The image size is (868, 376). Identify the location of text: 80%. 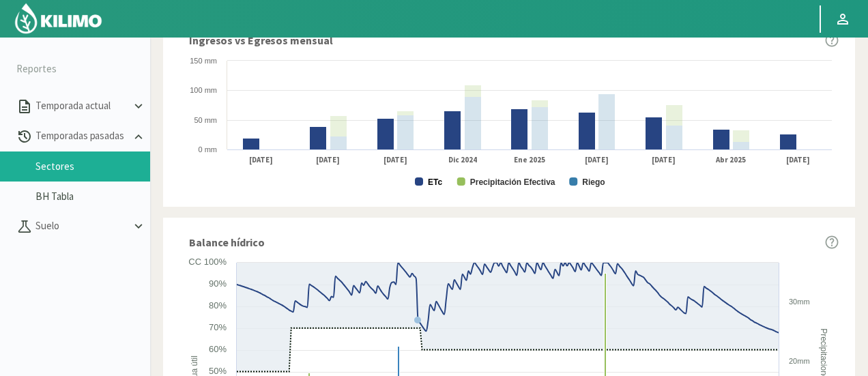
(218, 306).